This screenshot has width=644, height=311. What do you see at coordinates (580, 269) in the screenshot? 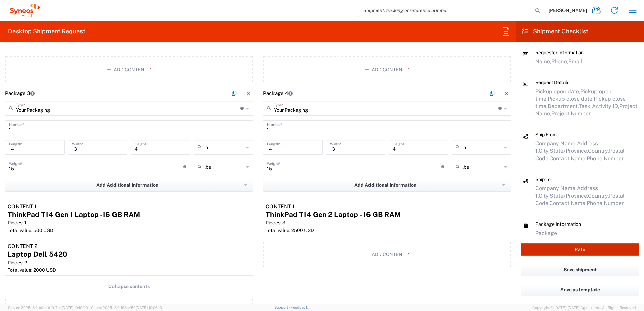
I see `button: Save shipment` at bounding box center [580, 269].